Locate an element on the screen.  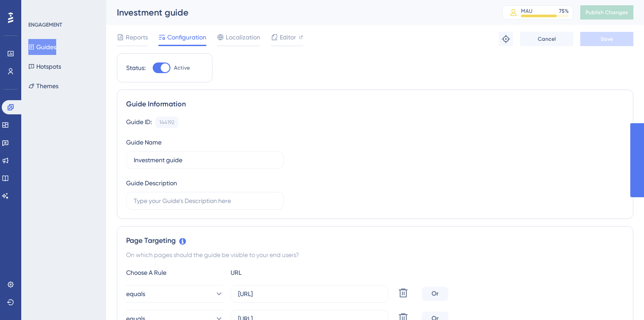
button: equals is located at coordinates (175, 294).